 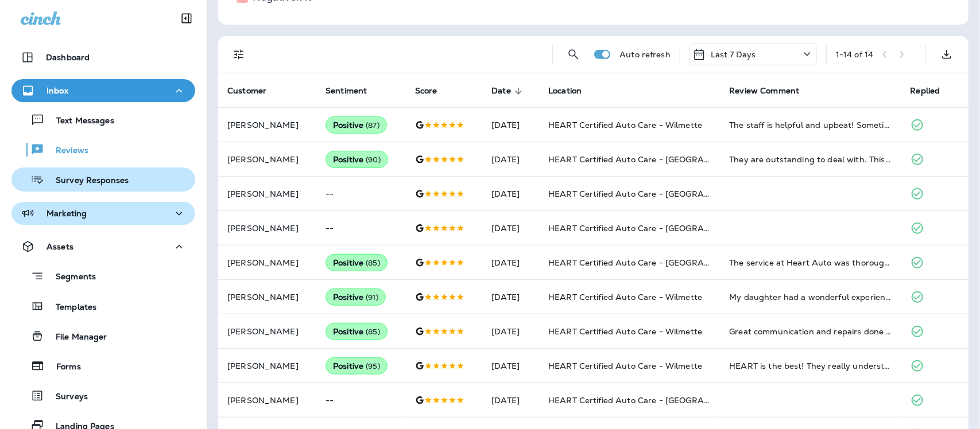 What do you see at coordinates (68, 58) in the screenshot?
I see `p: Dashboard` at bounding box center [68, 58].